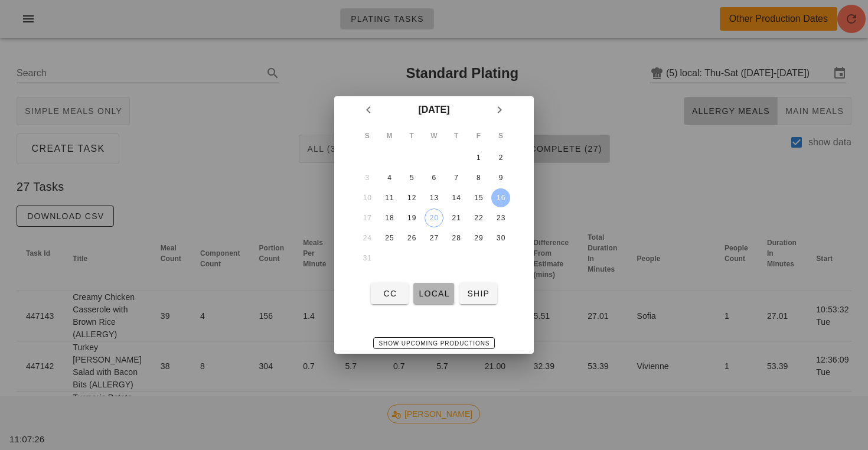 The height and width of the screenshot is (450, 868). I want to click on button: 22, so click(478, 218).